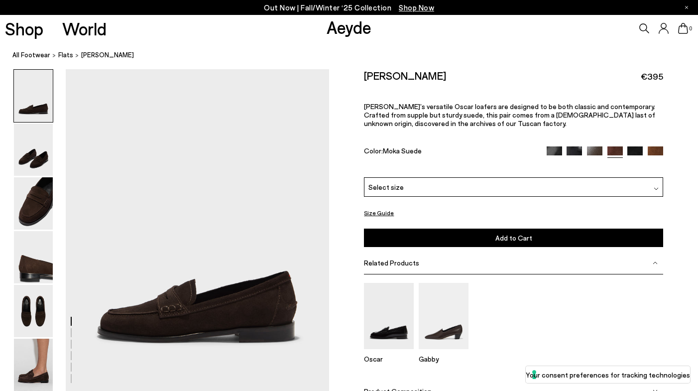 The width and height of the screenshot is (698, 391). I want to click on span: €395, so click(651, 76).